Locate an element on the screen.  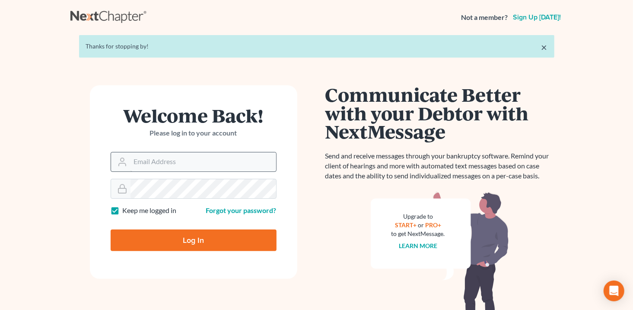
p: Send and receive messages through your bankruptcy software. Remind your client of hearings and mo... is located at coordinates (440, 166).